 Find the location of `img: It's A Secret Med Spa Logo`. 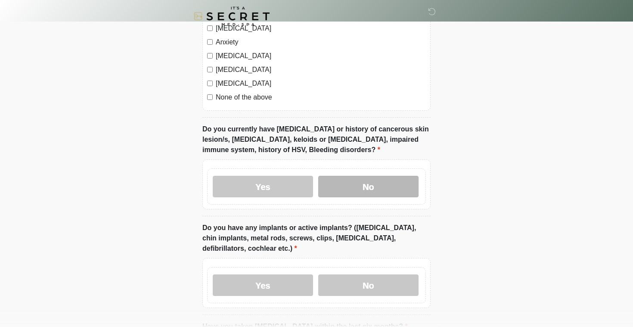

img: It's A Secret Med Spa Logo is located at coordinates (232, 16).